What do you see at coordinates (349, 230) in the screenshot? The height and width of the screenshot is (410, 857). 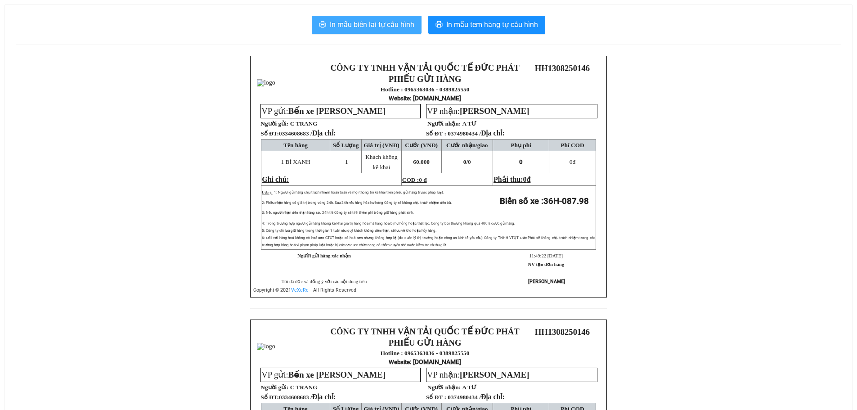 I see `span: 5: Công ty chỉ lưu giữ hàng trong thời gian 1 tuần nếu quý khách không đến nhận, sẽ lưu về kho ho...` at bounding box center [349, 230].